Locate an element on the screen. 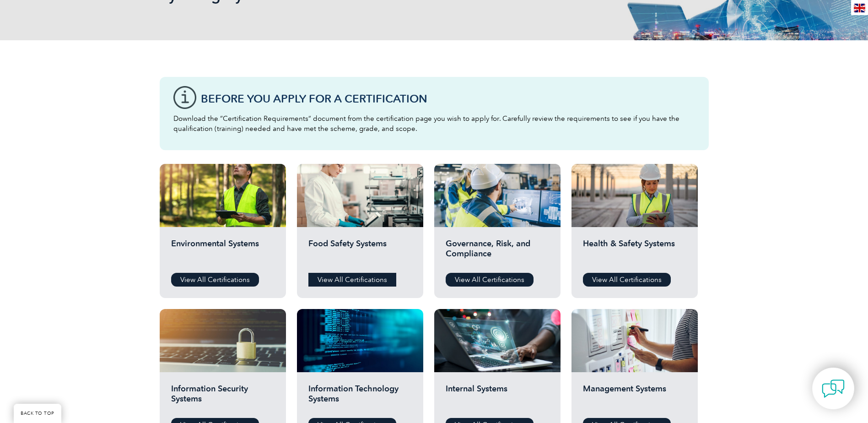 This screenshot has height=423, width=868. h2: Health & Safety Systems is located at coordinates (635, 252).